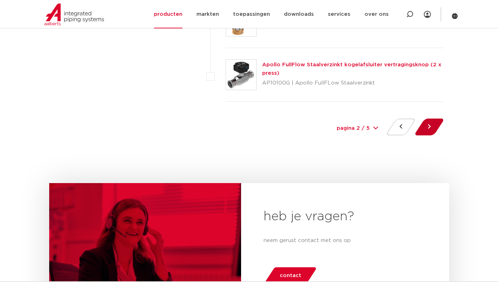 This screenshot has width=498, height=282. Describe the element at coordinates (345, 217) in the screenshot. I see `h2: heb je vragen?` at that location.